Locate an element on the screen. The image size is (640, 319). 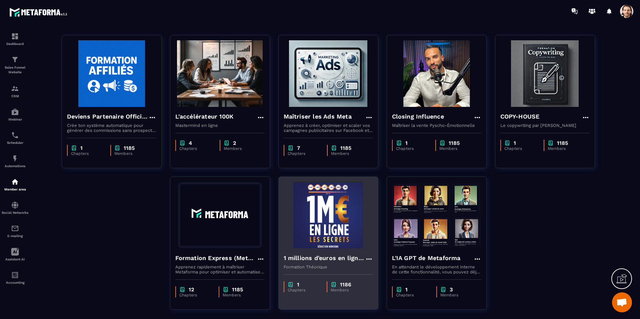
img: accountant is located at coordinates (15, 275).